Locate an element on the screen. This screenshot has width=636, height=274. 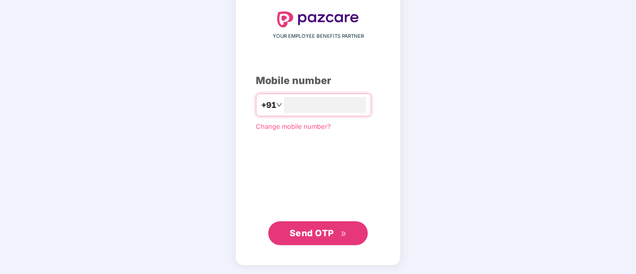
span: Send OTP is located at coordinates (311, 233).